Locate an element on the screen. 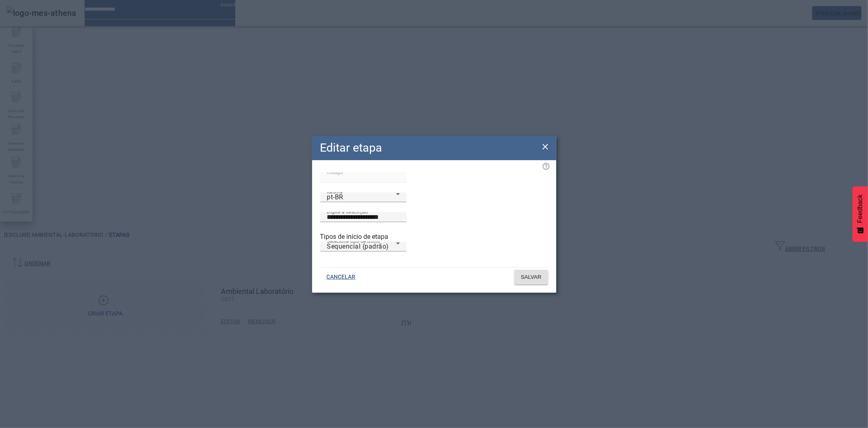 The height and width of the screenshot is (428, 868). span: Feedback is located at coordinates (860, 209).